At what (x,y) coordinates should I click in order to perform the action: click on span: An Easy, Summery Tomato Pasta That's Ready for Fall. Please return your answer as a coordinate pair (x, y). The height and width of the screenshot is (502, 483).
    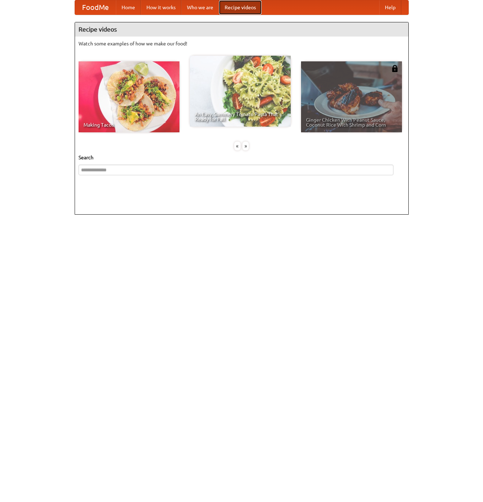
    Looking at the image, I should click on (240, 117).